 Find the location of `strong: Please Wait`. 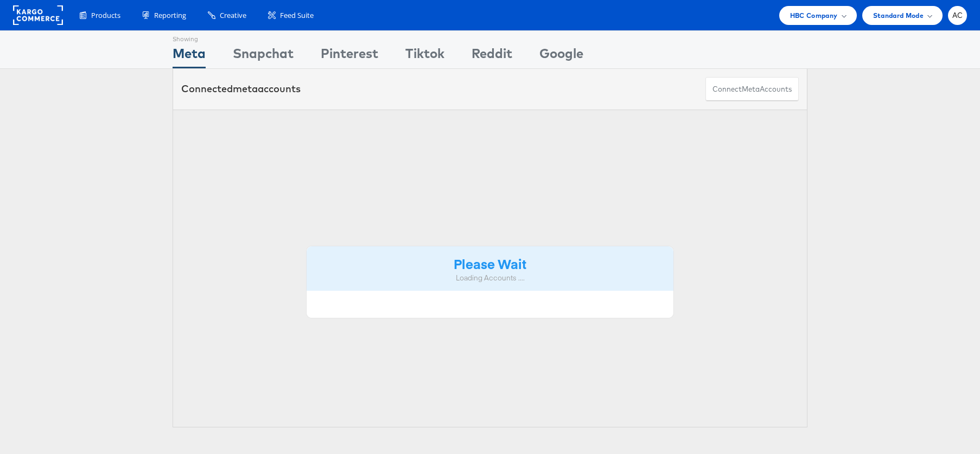

strong: Please Wait is located at coordinates (490, 263).